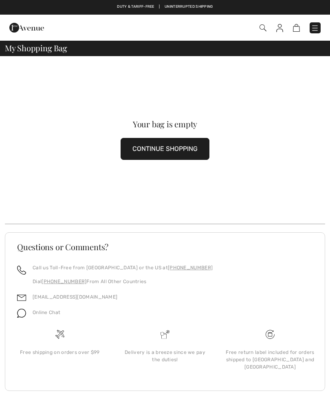 The height and width of the screenshot is (395, 330). I want to click on img: email, so click(22, 298).